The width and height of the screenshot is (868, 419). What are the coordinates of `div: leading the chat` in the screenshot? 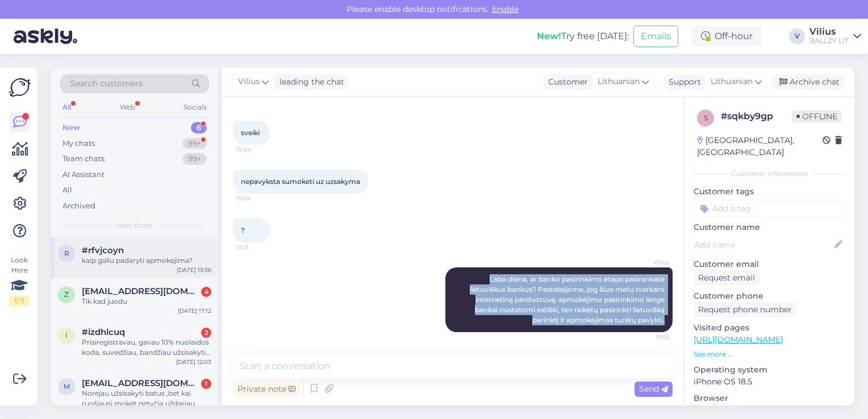 It's located at (309, 82).